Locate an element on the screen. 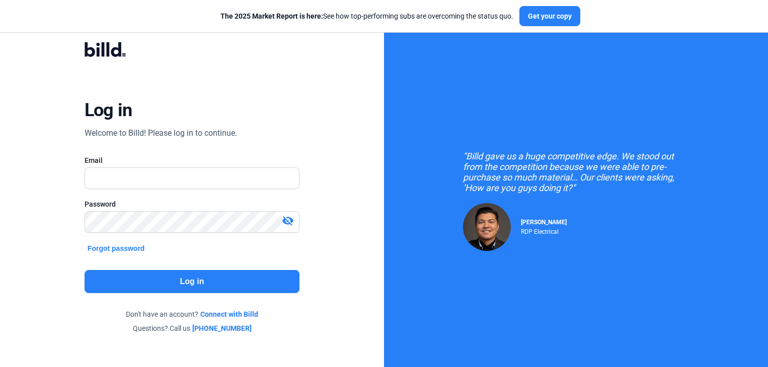  button: Get your copy is located at coordinates (549, 16).